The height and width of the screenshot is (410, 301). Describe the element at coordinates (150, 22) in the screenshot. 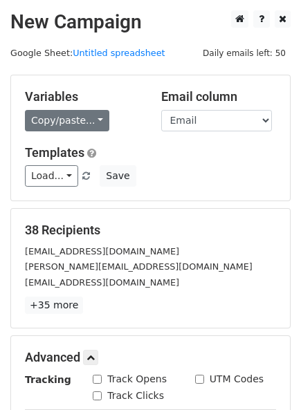

I see `h2: New Campaign` at that location.